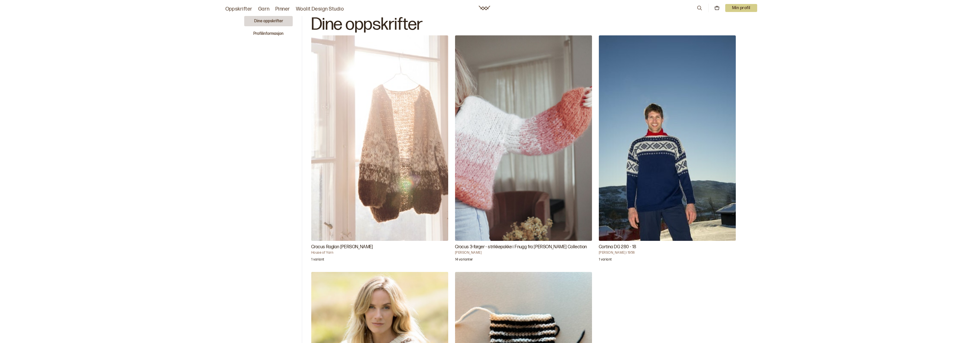 The width and height of the screenshot is (980, 343). I want to click on button: Profilinformasjon, so click(268, 34).